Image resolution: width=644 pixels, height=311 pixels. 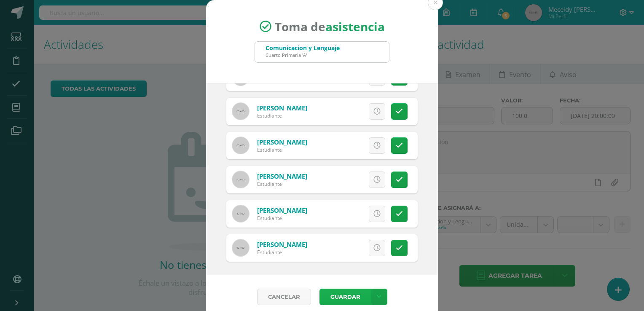 I want to click on div: Comunicacion y Lenguaje, so click(x=302, y=47).